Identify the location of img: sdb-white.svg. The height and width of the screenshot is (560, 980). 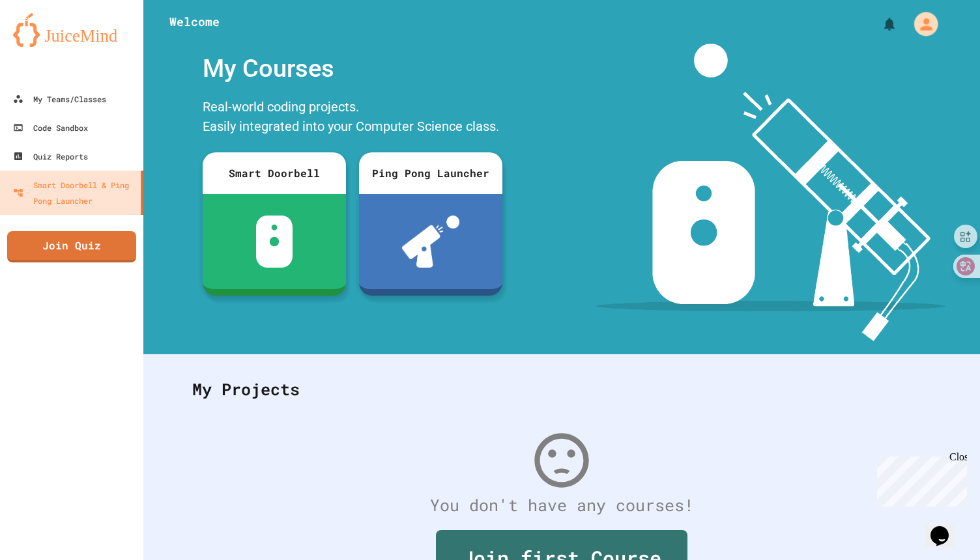
(274, 242).